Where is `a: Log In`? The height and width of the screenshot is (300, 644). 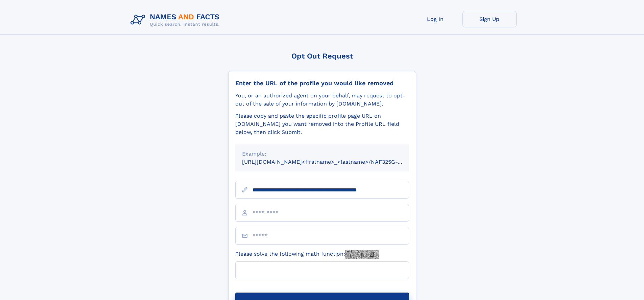 a: Log In is located at coordinates (435, 19).